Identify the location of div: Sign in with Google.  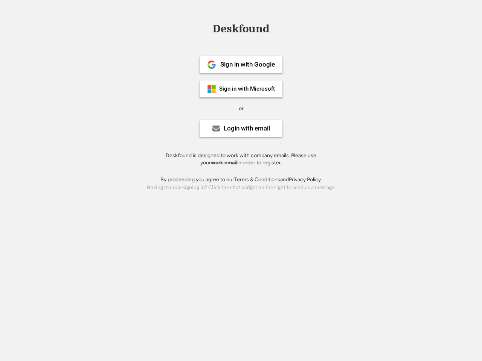
(247, 64).